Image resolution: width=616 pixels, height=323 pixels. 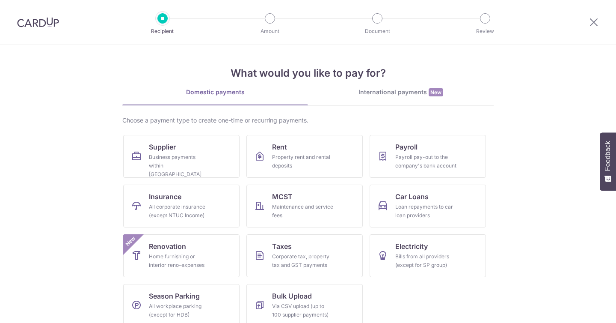 I want to click on p: Recipient, so click(x=163, y=31).